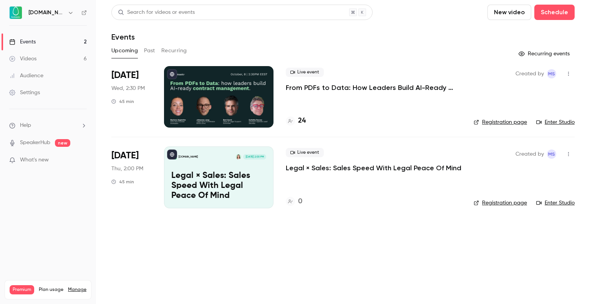  I want to click on span: Plan usage, so click(51, 290).